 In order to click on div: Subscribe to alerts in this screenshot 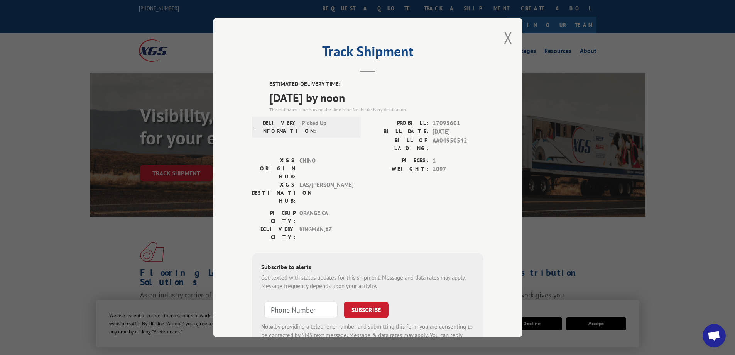, I will do `click(368, 268)`.